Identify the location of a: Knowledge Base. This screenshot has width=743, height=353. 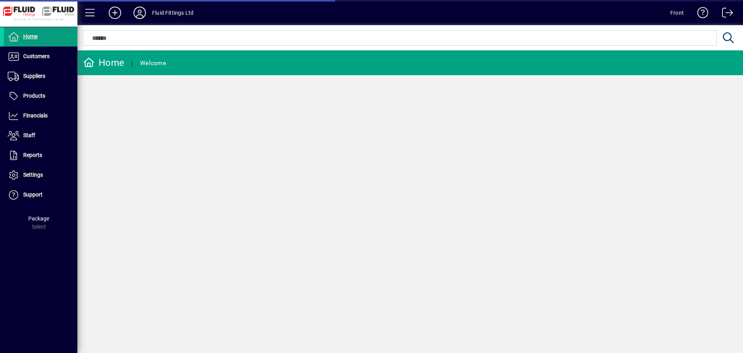
(700, 14).